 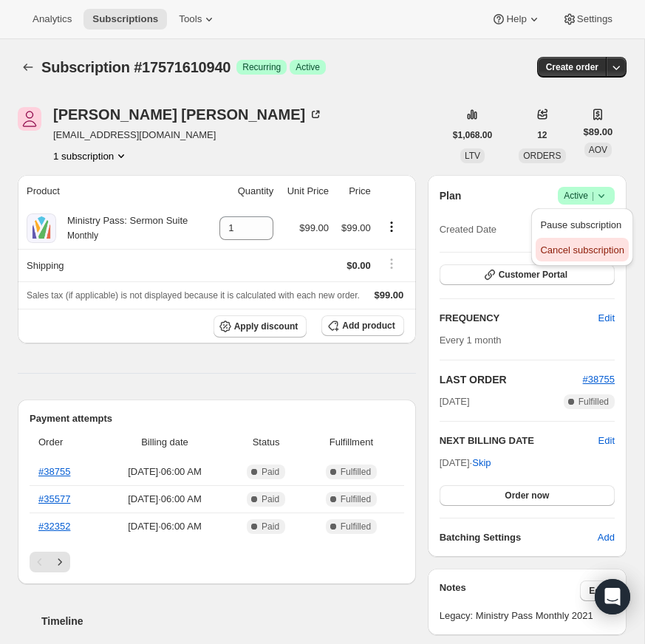 What do you see at coordinates (197, 19) in the screenshot?
I see `button: Tools` at bounding box center [197, 19].